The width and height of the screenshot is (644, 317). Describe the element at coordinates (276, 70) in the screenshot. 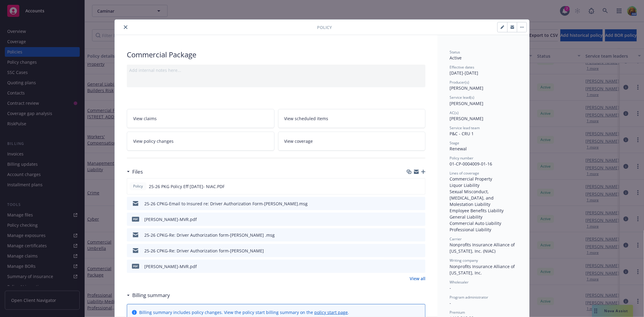

I see `div: Add internal notes here...` at that location.